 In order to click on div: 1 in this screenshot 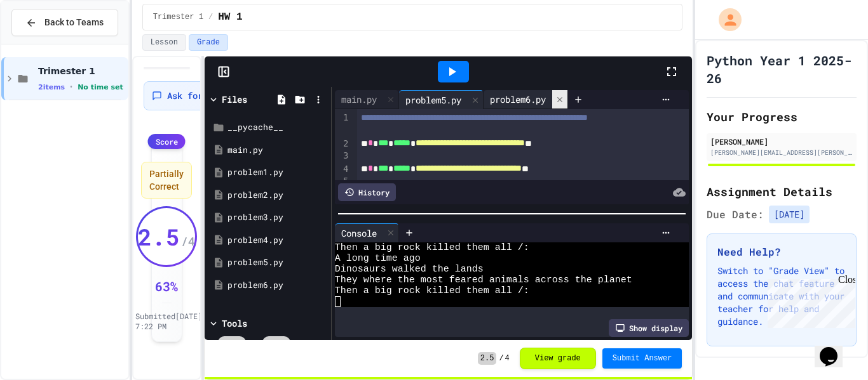, I will do `click(342, 124)`.